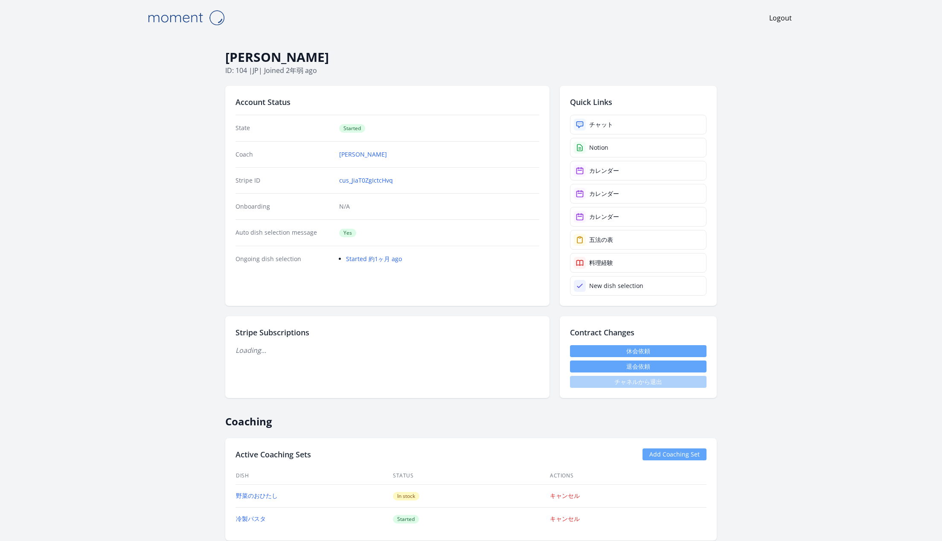 The image size is (942, 541). What do you see at coordinates (284, 207) in the screenshot?
I see `dt: Onboarding` at bounding box center [284, 207].